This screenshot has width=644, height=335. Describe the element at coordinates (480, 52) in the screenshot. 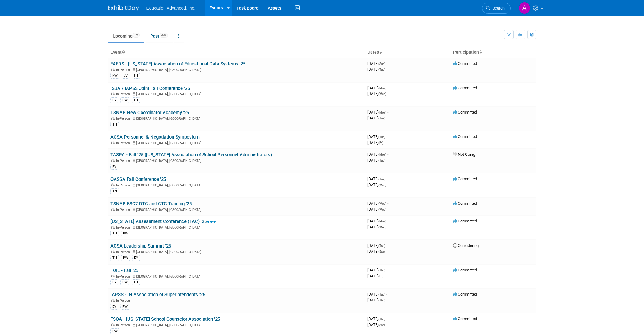

I see `a: Sort by Participation Type` at that location.